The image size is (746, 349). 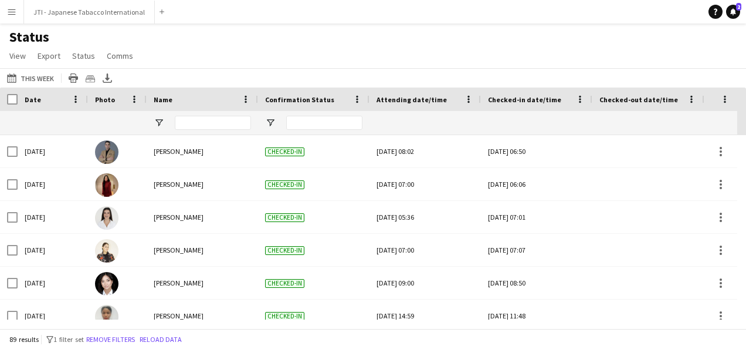 I want to click on app-action-btn: Export XLSX, so click(x=107, y=78).